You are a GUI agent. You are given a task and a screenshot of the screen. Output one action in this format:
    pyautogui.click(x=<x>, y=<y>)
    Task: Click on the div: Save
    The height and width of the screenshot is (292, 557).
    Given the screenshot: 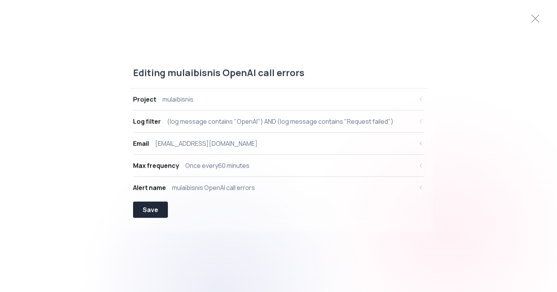 What is the action you would take?
    pyautogui.click(x=150, y=210)
    